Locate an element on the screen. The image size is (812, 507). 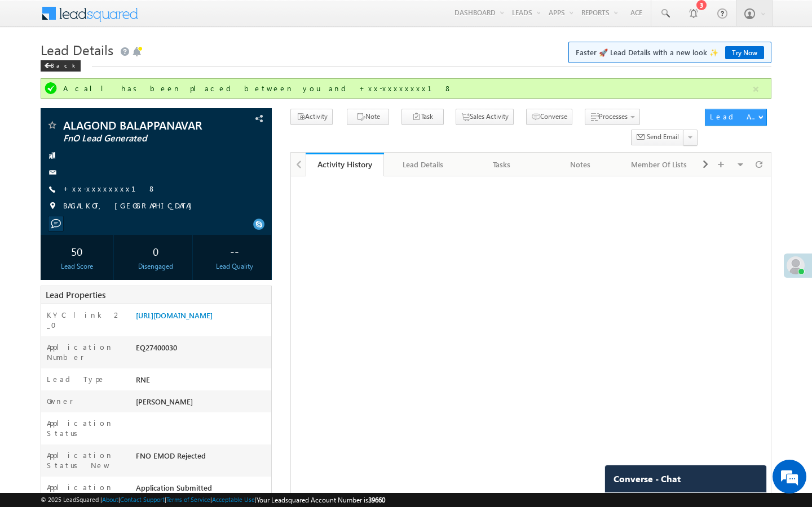
span: Faster 🚀 Lead Details with a new look ✨ is located at coordinates (670, 53).